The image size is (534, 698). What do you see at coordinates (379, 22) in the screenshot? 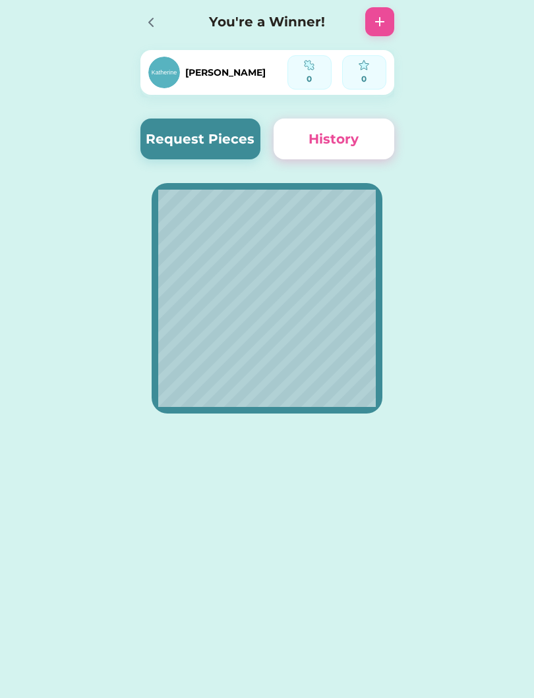
I see `img: add%201.svg` at bounding box center [379, 22].